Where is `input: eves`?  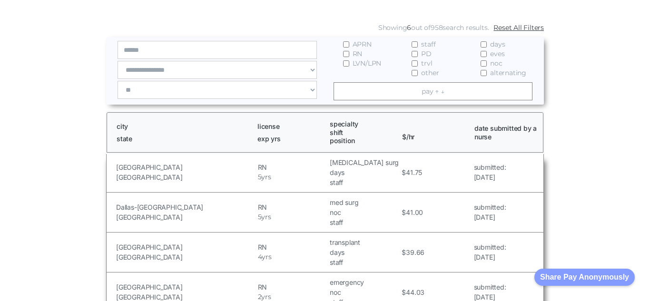 input: eves is located at coordinates (484, 54).